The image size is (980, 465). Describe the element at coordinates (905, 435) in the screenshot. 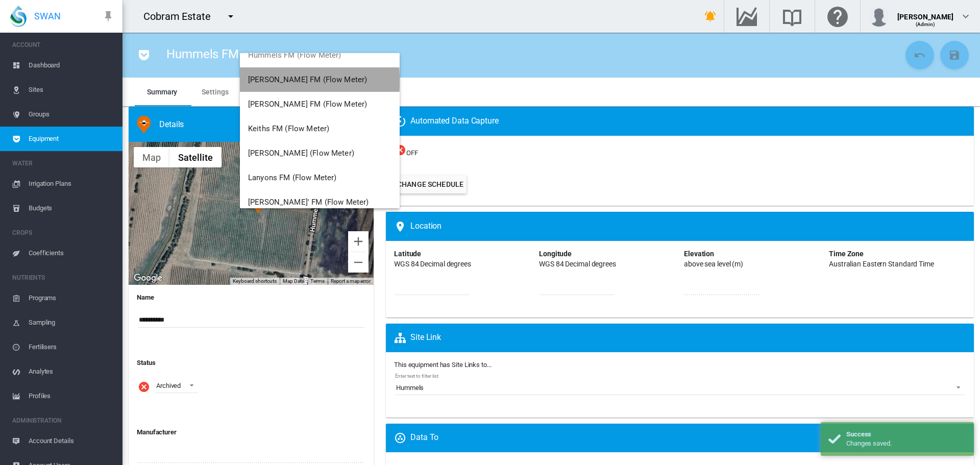

I see `div: Success` at that location.